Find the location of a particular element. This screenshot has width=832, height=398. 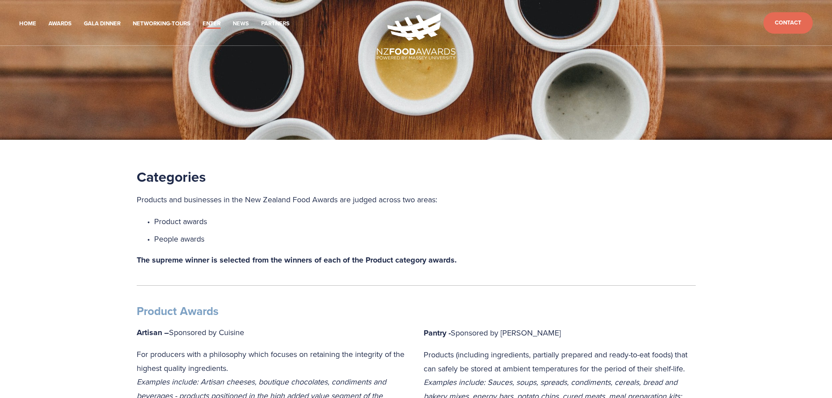

p: Products and businesses in the New Zealand Food Awards are judged across two areas: is located at coordinates (416, 200).